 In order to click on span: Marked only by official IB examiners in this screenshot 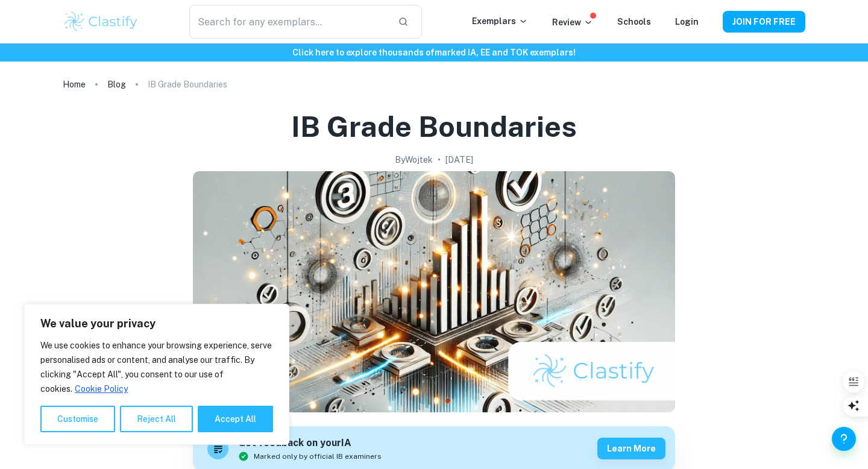, I will do `click(317, 456)`.